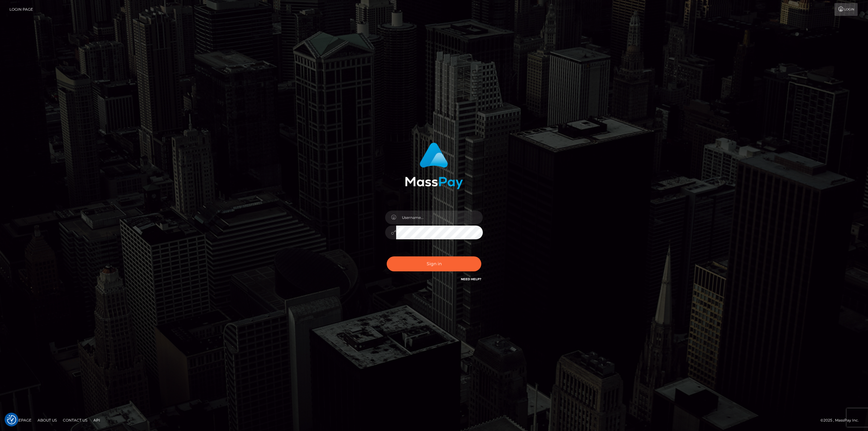 Image resolution: width=868 pixels, height=431 pixels. I want to click on img: Revisit consent button, so click(12, 420).